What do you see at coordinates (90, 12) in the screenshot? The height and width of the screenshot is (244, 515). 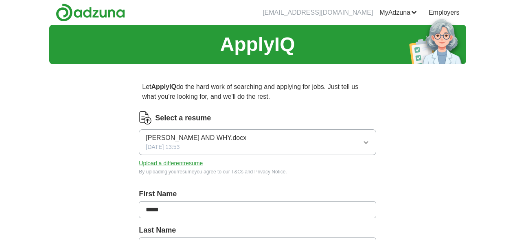 I see `img: Adzuna logo` at bounding box center [90, 12].